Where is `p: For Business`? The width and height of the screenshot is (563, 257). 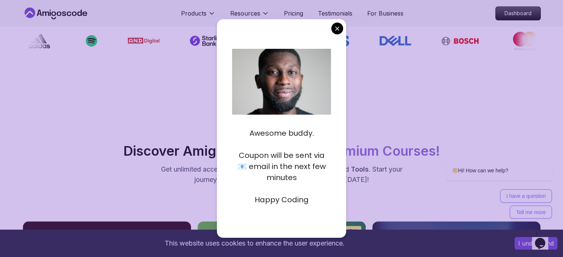
p: For Business is located at coordinates (385, 13).